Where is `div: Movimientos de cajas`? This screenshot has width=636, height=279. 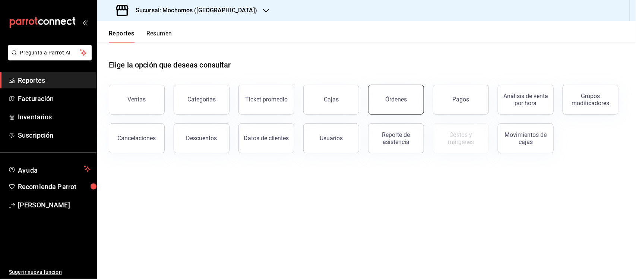
div: Movimientos de cajas is located at coordinates (526, 138).